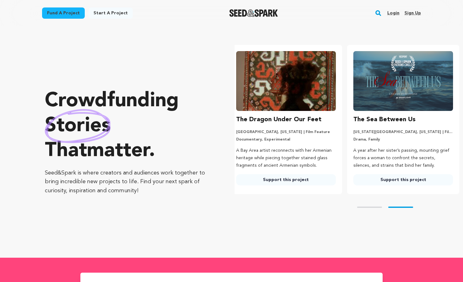 This screenshot has height=282, width=463. I want to click on a: Login, so click(393, 13).